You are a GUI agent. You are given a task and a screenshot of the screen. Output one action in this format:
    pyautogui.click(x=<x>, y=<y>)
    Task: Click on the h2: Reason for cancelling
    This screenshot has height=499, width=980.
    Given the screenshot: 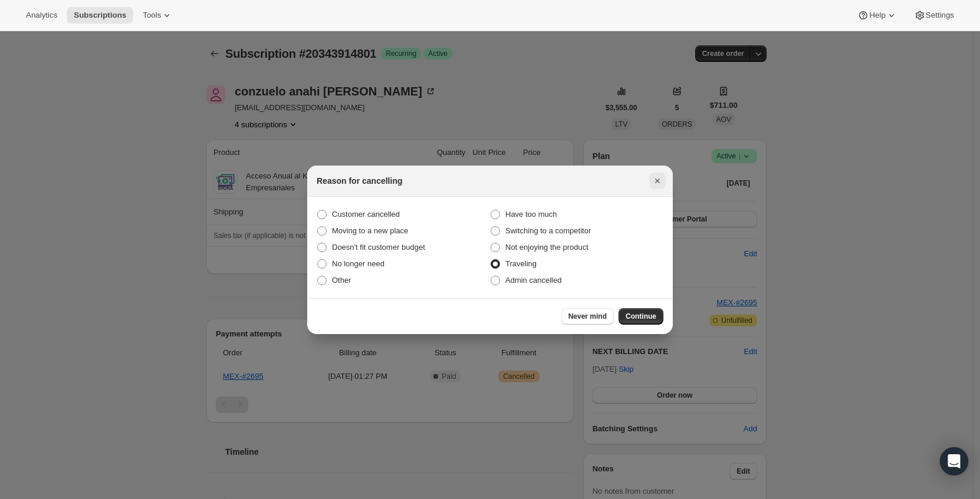 What is the action you would take?
    pyautogui.click(x=359, y=181)
    